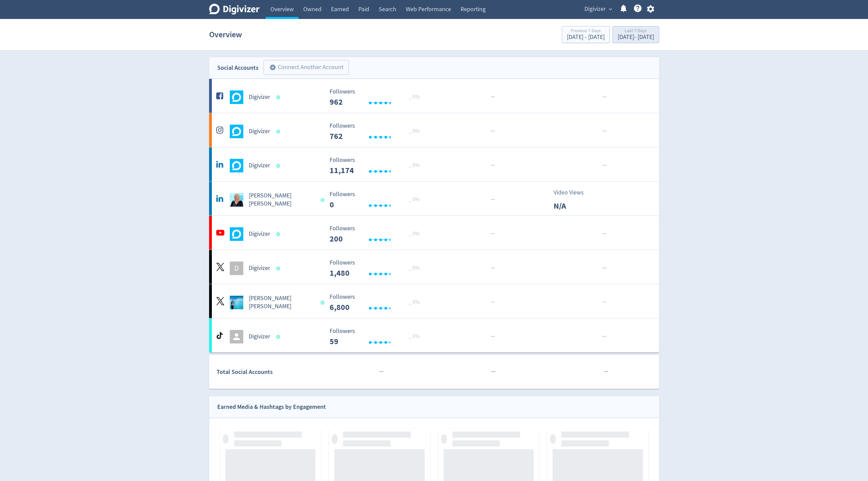  What do you see at coordinates (610, 9) in the screenshot?
I see `span: expand_more` at bounding box center [610, 9].